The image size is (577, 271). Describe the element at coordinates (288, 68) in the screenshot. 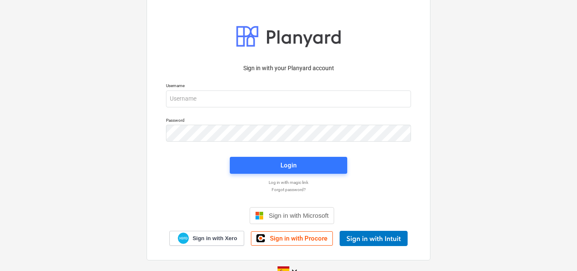

I see `p: Sign in with your Planyard account` at that location.